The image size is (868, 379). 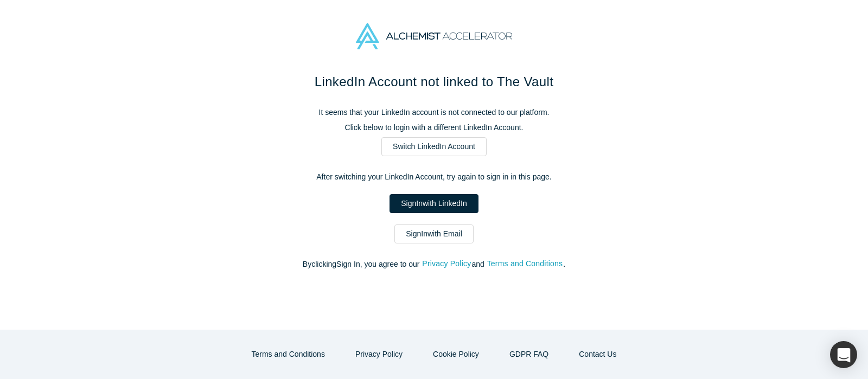 I want to click on button: Cookie Policy, so click(x=456, y=354).